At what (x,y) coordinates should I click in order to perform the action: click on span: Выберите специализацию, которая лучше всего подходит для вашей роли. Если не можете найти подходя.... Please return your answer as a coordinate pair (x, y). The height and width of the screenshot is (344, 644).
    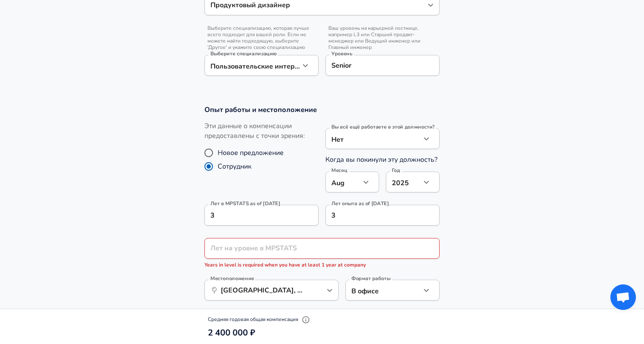
    Looking at the image, I should click on (262, 38).